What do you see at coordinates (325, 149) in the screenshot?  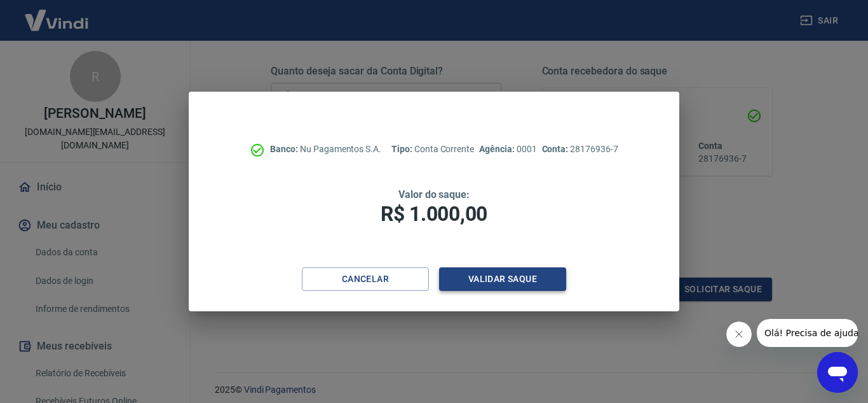 I see `p: Nu Pagamentos S.A.` at bounding box center [325, 149].